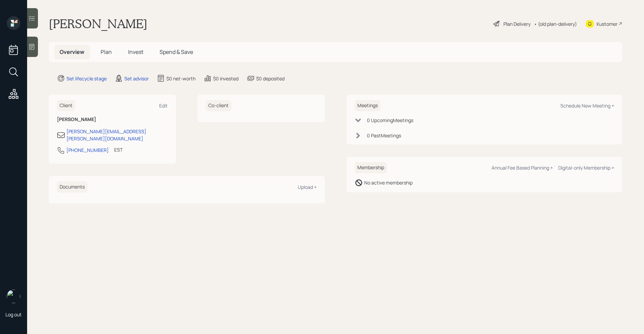 The width and height of the screenshot is (644, 334). What do you see at coordinates (118, 150) in the screenshot?
I see `div: EST` at bounding box center [118, 150].